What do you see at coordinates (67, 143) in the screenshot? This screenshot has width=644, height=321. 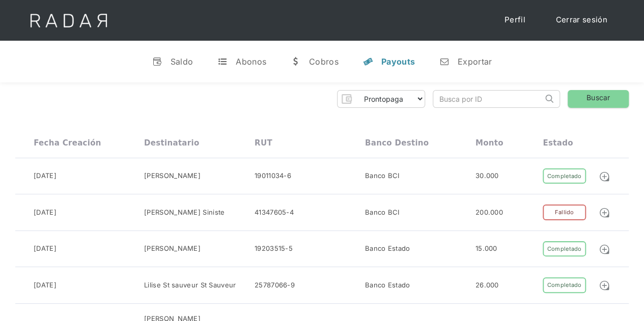 I see `div: Fecha creación` at bounding box center [67, 143].